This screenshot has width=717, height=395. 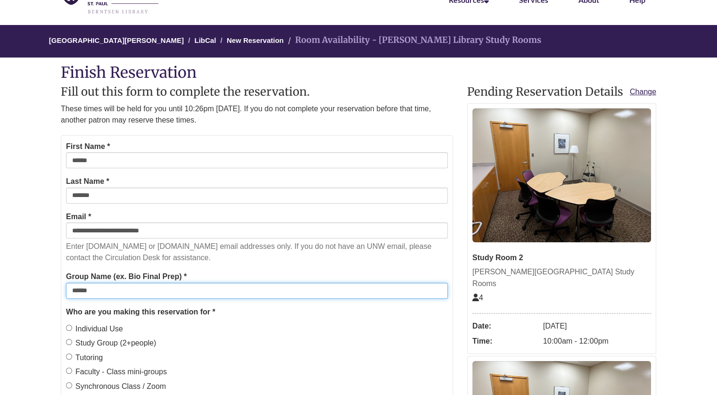 What do you see at coordinates (506, 326) in the screenshot?
I see `dt: Date:` at bounding box center [506, 326].